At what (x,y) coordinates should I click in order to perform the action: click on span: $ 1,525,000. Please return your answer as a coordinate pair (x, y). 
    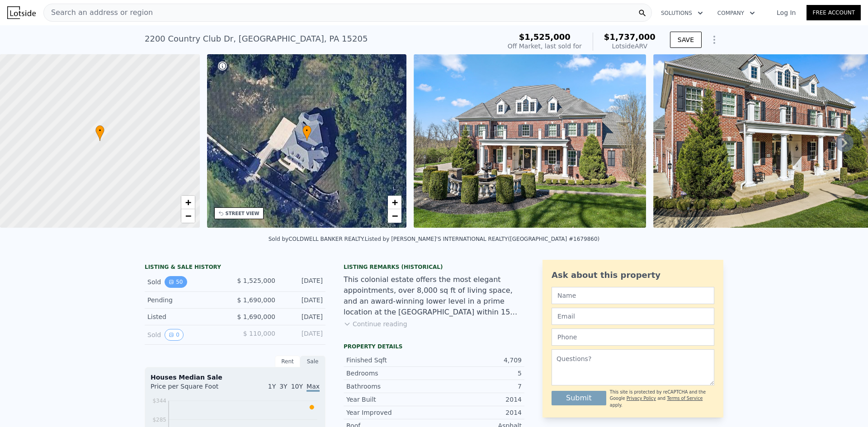
    Looking at the image, I should click on (256, 281).